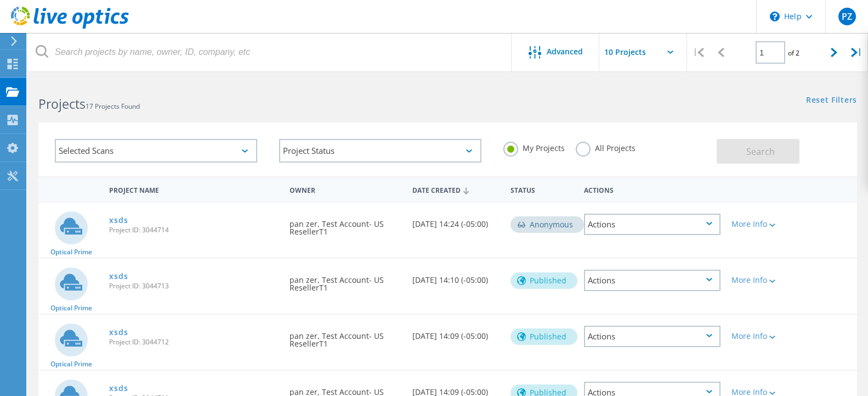  What do you see at coordinates (346, 189) in the screenshot?
I see `div: Owner` at bounding box center [346, 189].